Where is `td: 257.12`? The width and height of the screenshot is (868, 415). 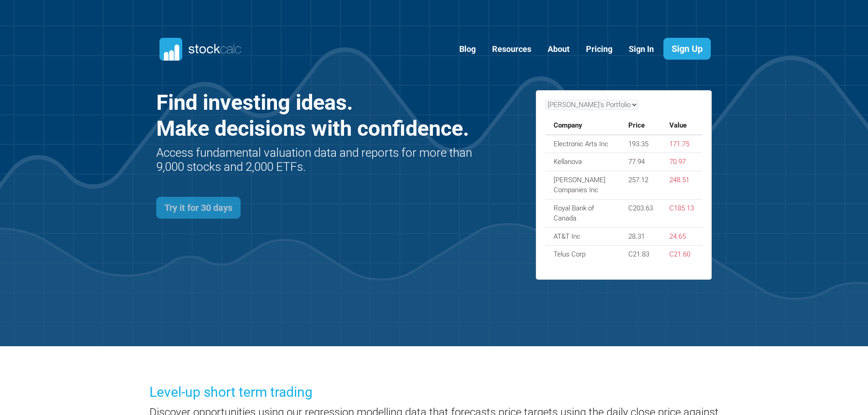
td: 257.12 is located at coordinates (640, 185).